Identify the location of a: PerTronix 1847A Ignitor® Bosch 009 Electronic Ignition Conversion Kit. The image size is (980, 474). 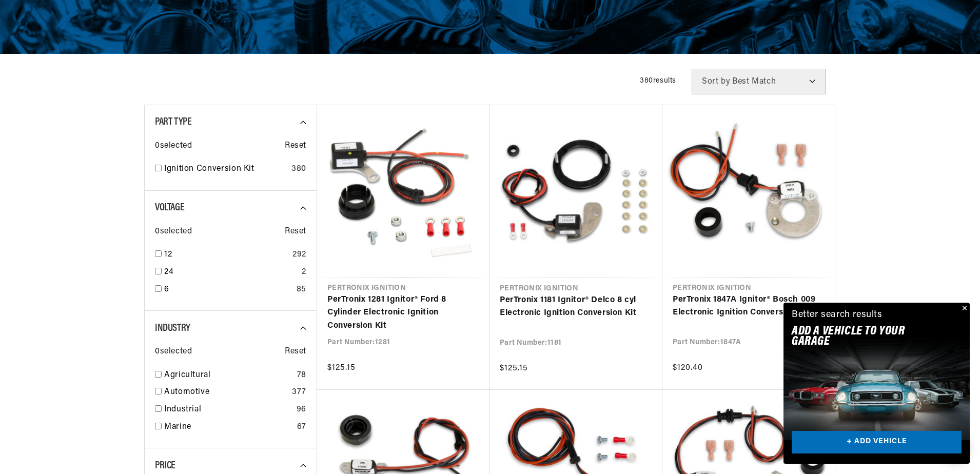
(749, 307).